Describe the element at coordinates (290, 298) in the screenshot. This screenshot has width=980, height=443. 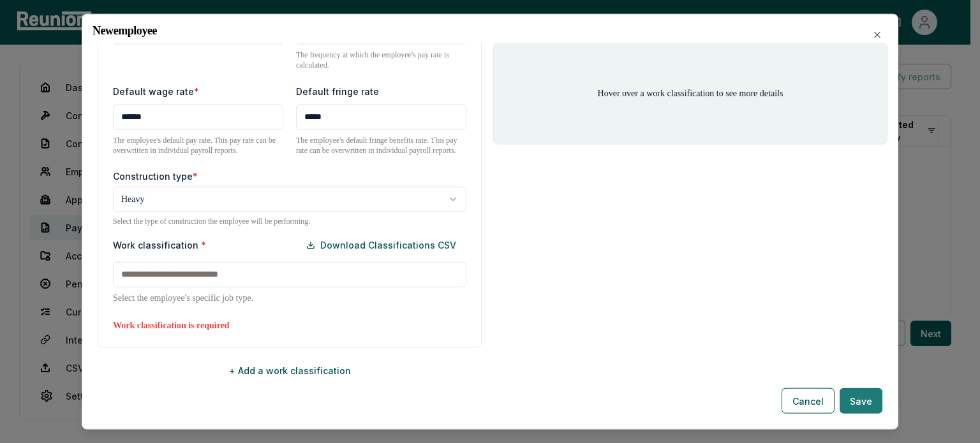
I see `p: Select the employee's specific job type.` at that location.